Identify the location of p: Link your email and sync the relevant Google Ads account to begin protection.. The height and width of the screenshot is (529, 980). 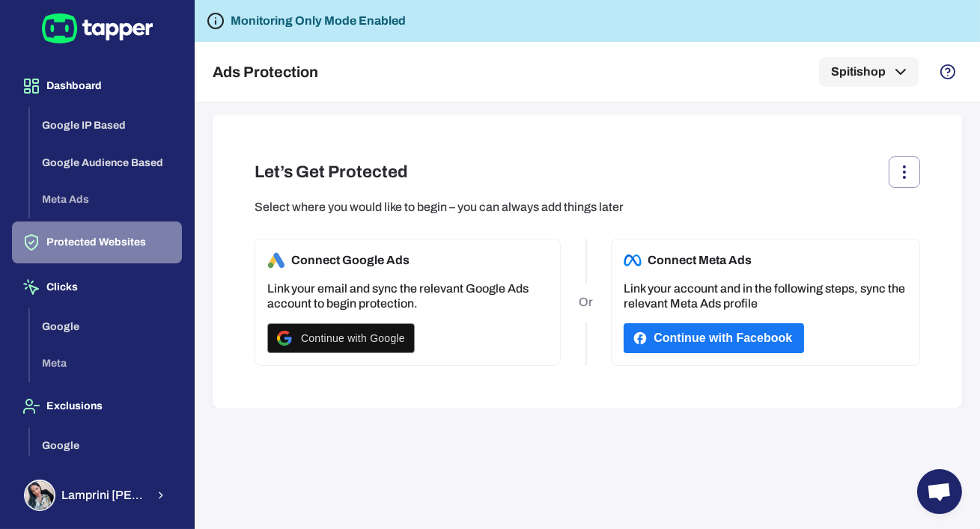
(407, 296).